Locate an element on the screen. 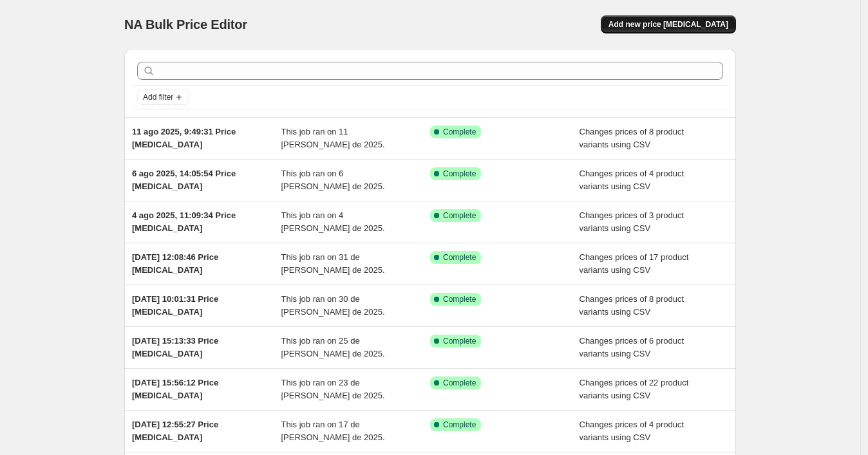 Image resolution: width=868 pixels, height=455 pixels. span: Changes prices of 3 product variants using CSV is located at coordinates (632, 221).